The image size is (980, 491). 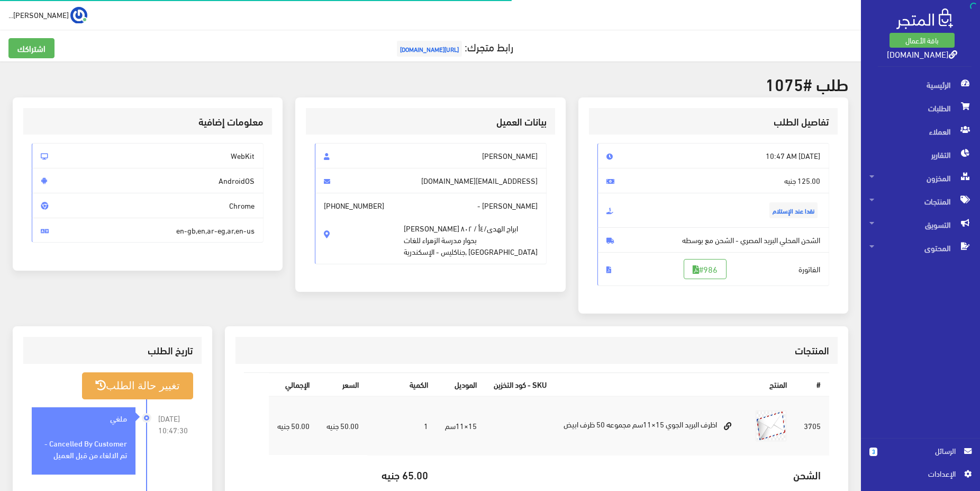 What do you see at coordinates (342, 384) in the screenshot?
I see `th: السعر` at bounding box center [342, 384].